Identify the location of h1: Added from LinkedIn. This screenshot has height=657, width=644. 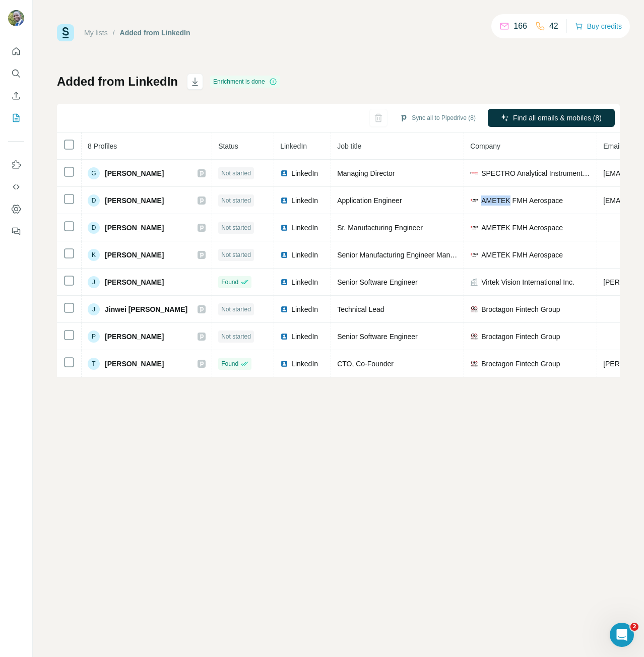
(118, 81).